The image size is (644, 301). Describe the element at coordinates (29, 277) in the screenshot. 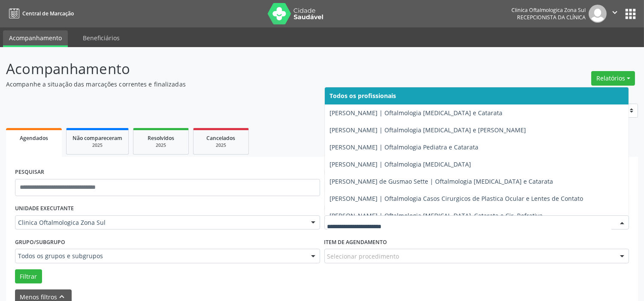

I see `button: Filtrar` at that location.